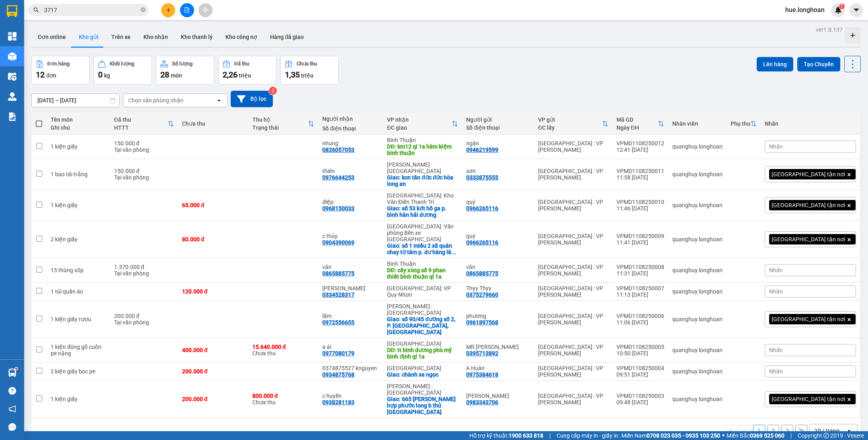  What do you see at coordinates (88, 37) in the screenshot?
I see `button: Kho gửi` at bounding box center [88, 37].